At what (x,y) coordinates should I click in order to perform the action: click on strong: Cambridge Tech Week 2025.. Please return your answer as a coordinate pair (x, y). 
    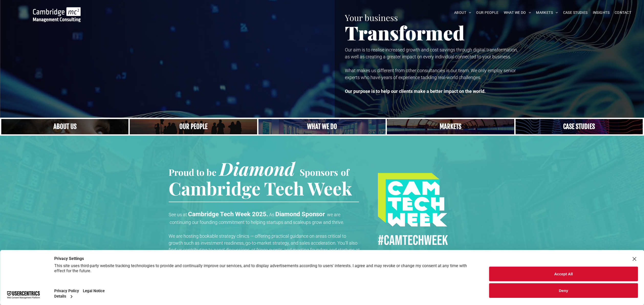
    Looking at the image, I should click on (228, 215).